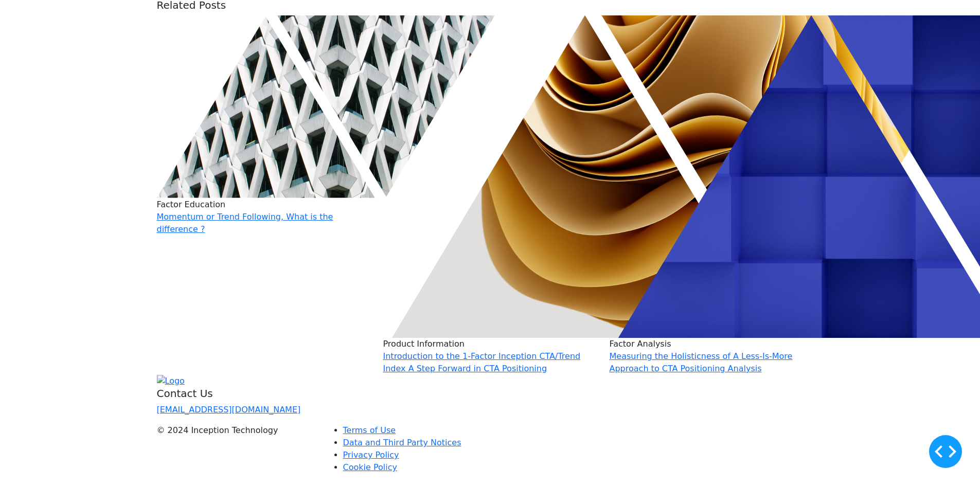  What do you see at coordinates (236, 431) in the screenshot?
I see `div: © 2024 Inception Technology` at bounding box center [236, 431].